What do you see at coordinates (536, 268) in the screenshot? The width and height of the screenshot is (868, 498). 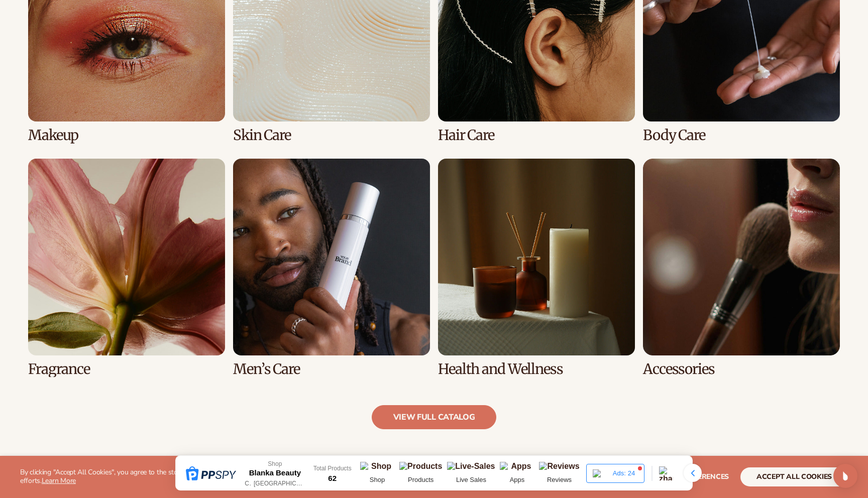 I see `div: 7 / 8` at bounding box center [536, 268].